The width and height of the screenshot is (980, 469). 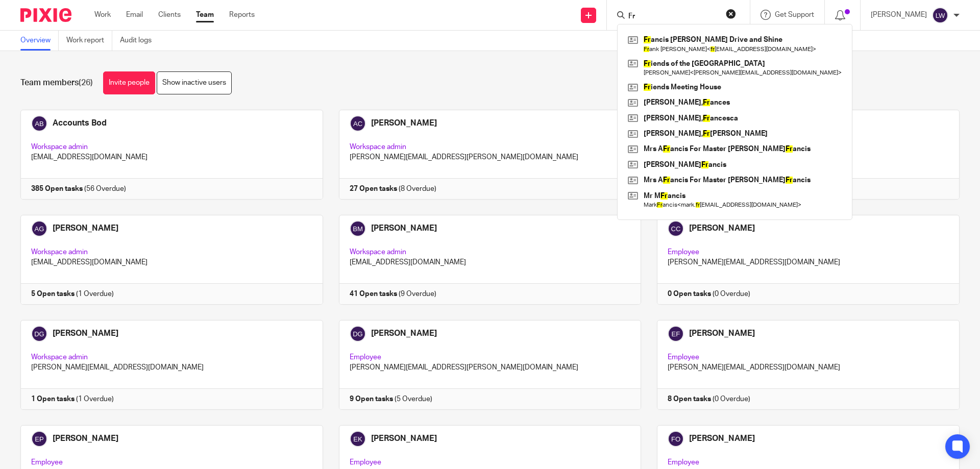 What do you see at coordinates (39, 40) in the screenshot?
I see `a: Overview` at bounding box center [39, 40].